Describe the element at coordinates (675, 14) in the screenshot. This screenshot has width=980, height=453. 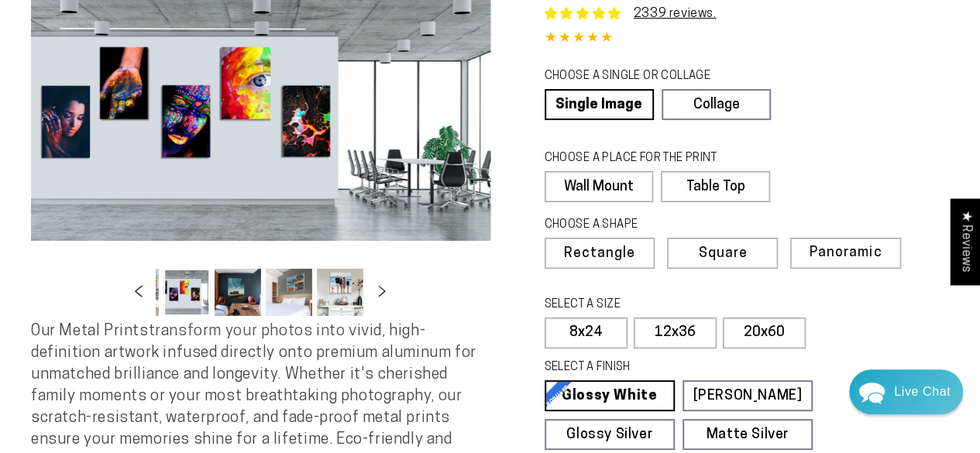
I see `a: 2339 reviews.` at that location.